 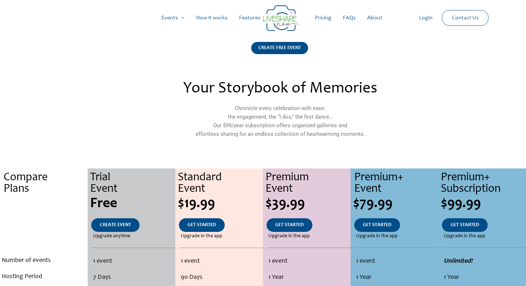 What do you see at coordinates (280, 89) in the screenshot?
I see `h2: Your Storybook of Memories` at bounding box center [280, 89].